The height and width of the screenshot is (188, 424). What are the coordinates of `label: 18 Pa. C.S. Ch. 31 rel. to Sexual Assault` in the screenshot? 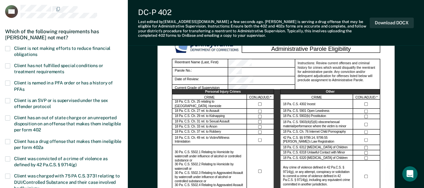 It's located at (202, 122).